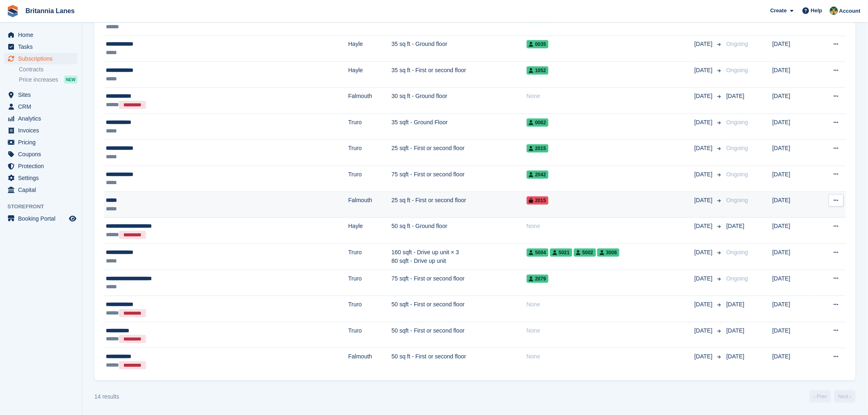  I want to click on span: Coupons, so click(43, 154).